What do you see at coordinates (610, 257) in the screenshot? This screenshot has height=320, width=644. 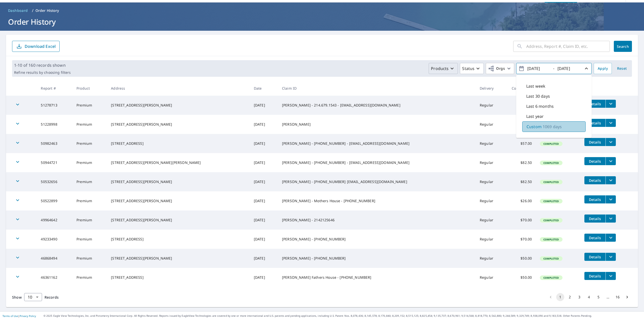 I see `button: filesDropdownBtn-46868494` at bounding box center [610, 257].